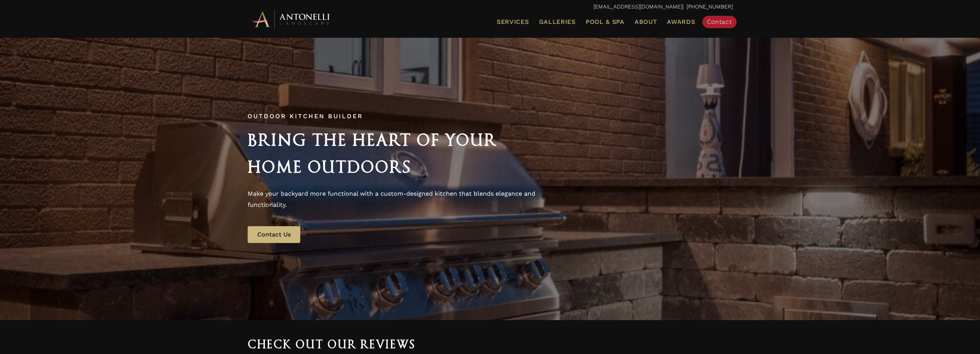 The width and height of the screenshot is (980, 354). What do you see at coordinates (557, 21) in the screenshot?
I see `span: Galleries` at bounding box center [557, 21].